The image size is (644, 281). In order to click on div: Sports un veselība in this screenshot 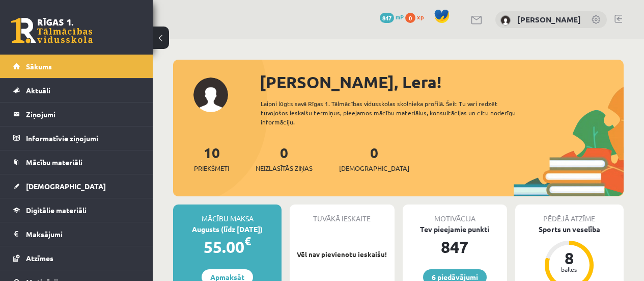, I will do `click(569, 229)`.